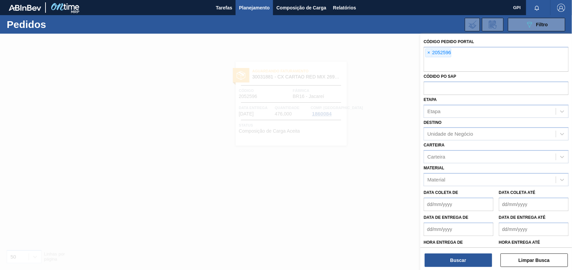  What do you see at coordinates (561, 8) in the screenshot?
I see `img: Logout` at bounding box center [561, 8].